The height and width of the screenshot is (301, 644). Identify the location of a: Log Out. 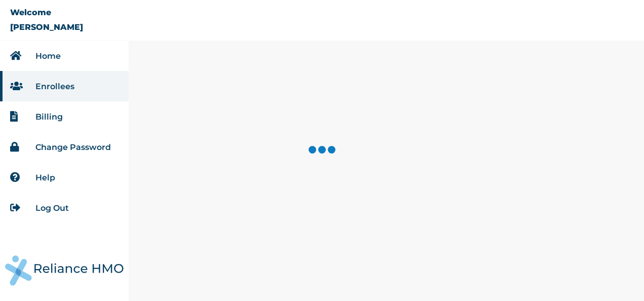
(52, 208).